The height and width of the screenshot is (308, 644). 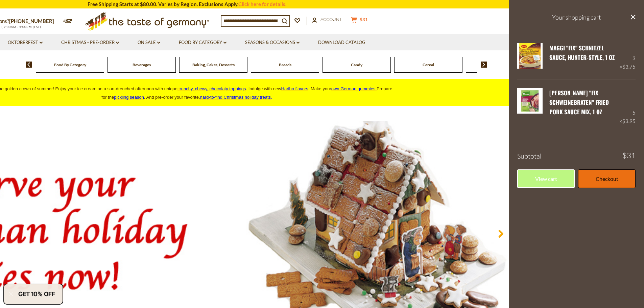 What do you see at coordinates (529, 156) in the screenshot?
I see `span: Subtotal` at bounding box center [529, 156].